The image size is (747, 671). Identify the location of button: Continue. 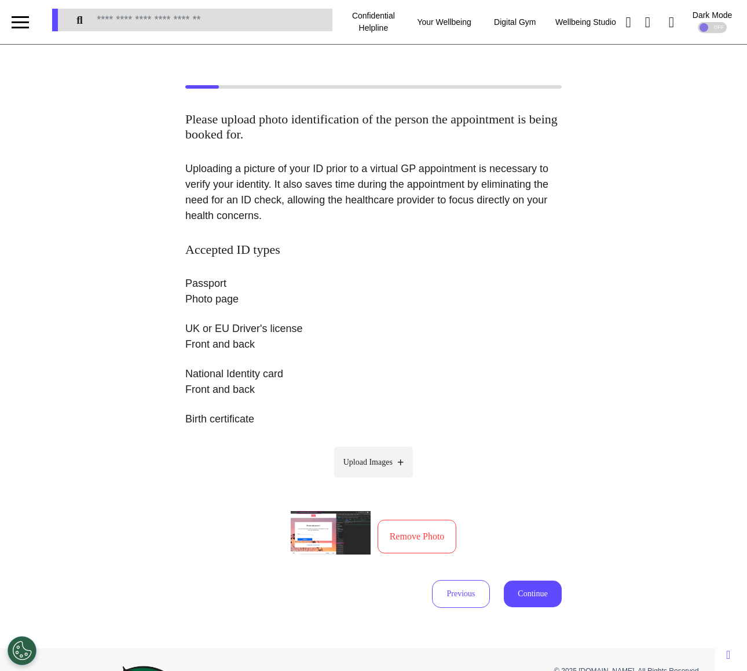
(533, 594).